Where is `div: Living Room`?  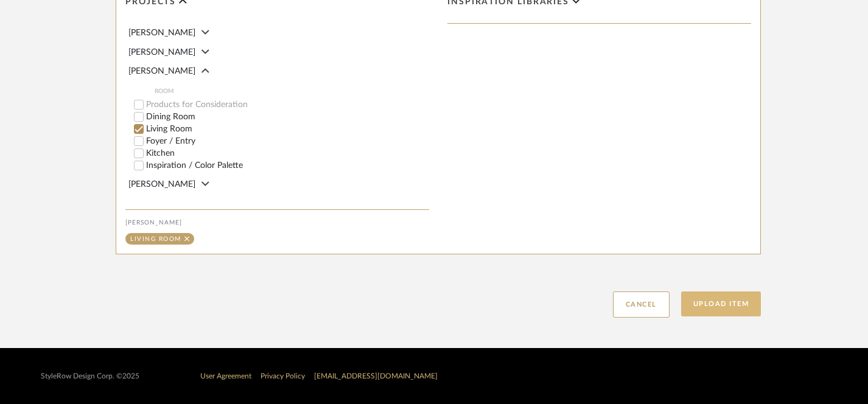
div: Living Room is located at coordinates (156, 239).